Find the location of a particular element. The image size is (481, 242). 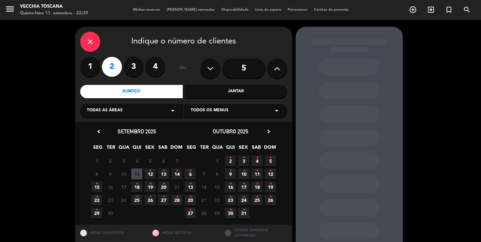

span: Todas as áreas is located at coordinates (105, 111).